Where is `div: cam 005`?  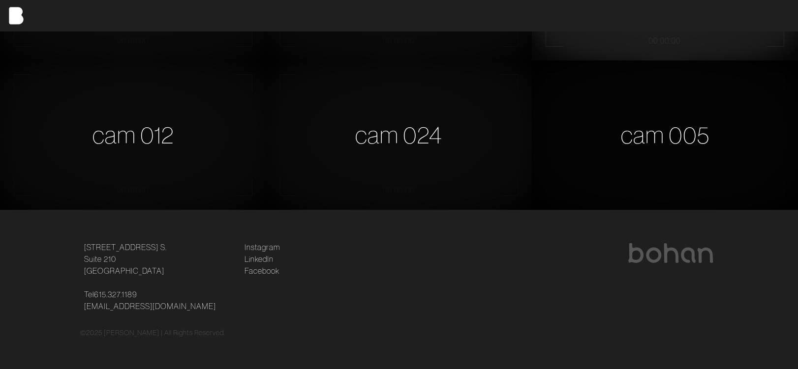
div: cam 005 is located at coordinates (665, 135).